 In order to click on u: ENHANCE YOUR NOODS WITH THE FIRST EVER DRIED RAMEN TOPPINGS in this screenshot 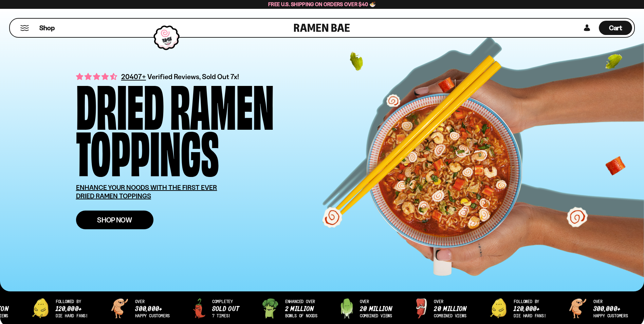, I will do `click(146, 191)`.